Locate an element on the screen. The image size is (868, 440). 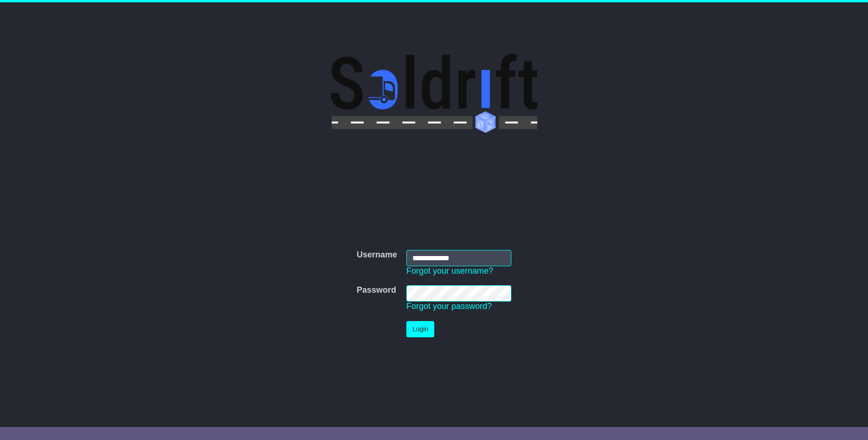
a: Forgot your username? is located at coordinates (450, 271).